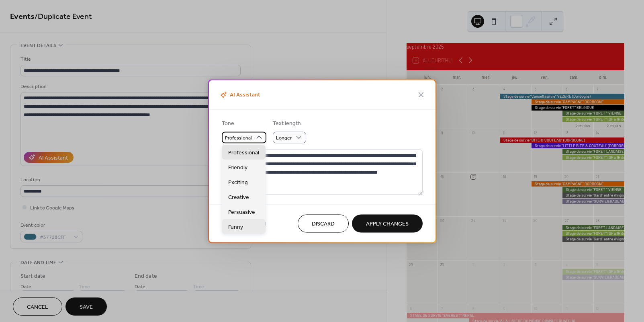 This screenshot has height=322, width=644. I want to click on div: Tone, so click(243, 123).